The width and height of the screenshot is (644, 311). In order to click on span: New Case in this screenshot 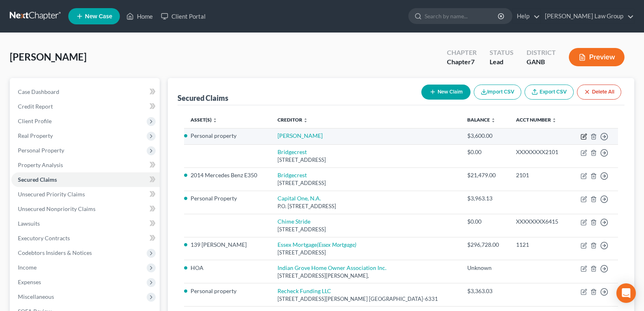, I will do `click(98, 16)`.